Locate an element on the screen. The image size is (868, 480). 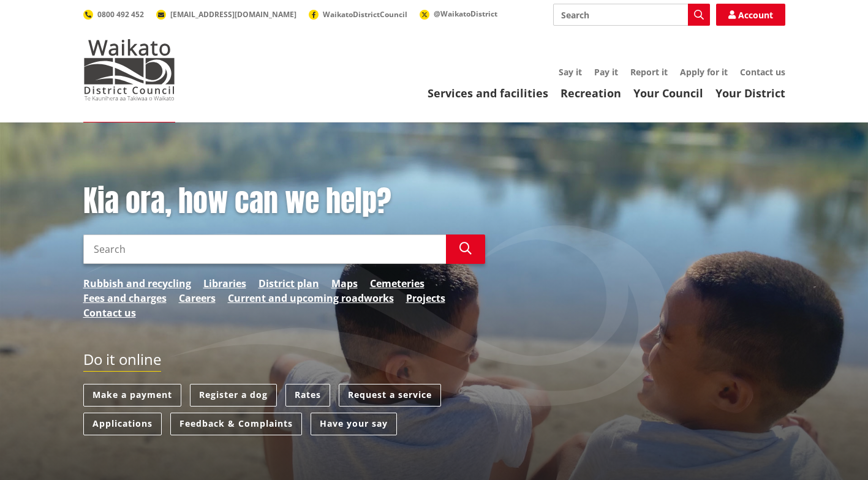
img: Waikato District Council - Te Kaunihera aa Takiwaa o Waikato is located at coordinates (129, 70).